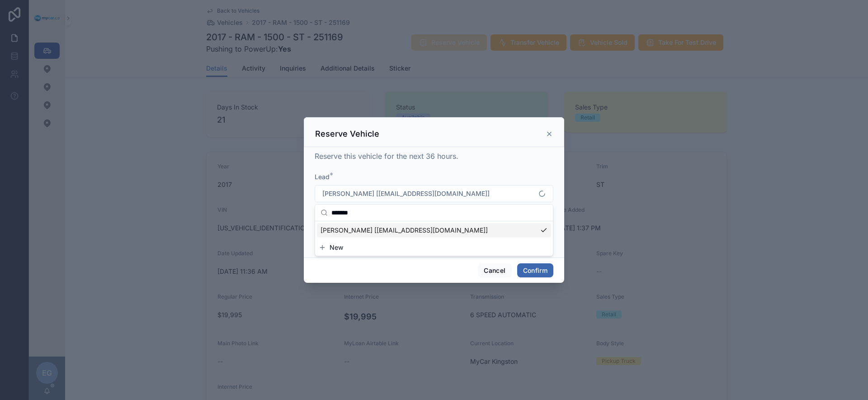  What do you see at coordinates (336, 248) in the screenshot?
I see `span: New` at bounding box center [336, 248].